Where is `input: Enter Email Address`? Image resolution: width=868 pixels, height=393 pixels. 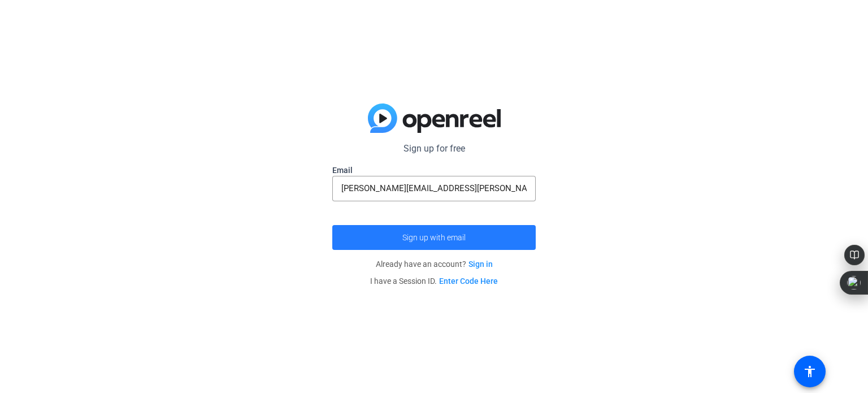 input: Enter Email Address is located at coordinates (434, 189).